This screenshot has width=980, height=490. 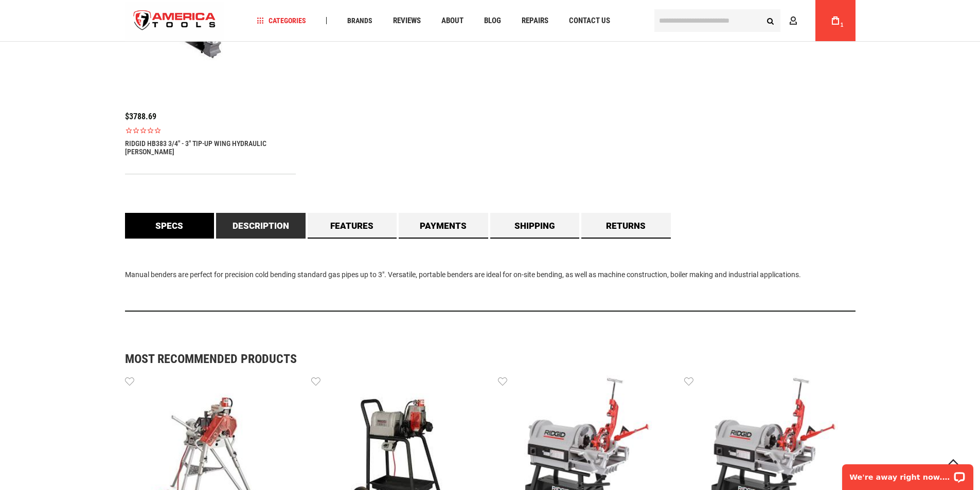 What do you see at coordinates (175, 20) in the screenshot?
I see `a: store logo` at bounding box center [175, 20].